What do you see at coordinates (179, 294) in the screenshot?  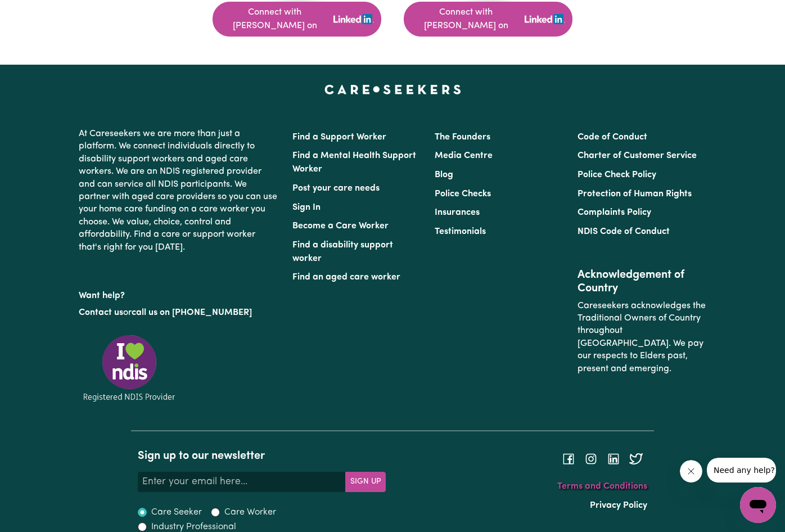 I see `p: Want help?` at bounding box center [179, 294].